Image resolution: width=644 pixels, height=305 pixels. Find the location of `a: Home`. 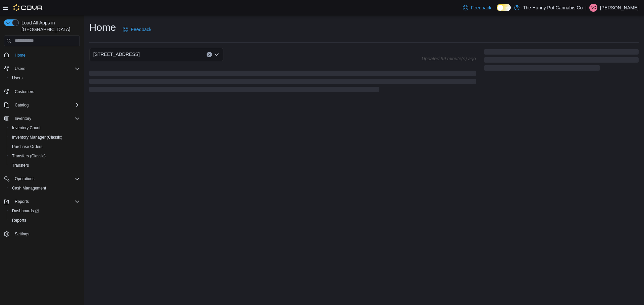

a: Home is located at coordinates (20, 55).